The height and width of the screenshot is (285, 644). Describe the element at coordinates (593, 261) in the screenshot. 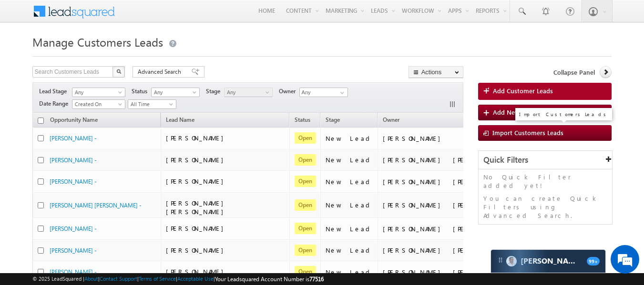

I see `span: 99+` at that location.